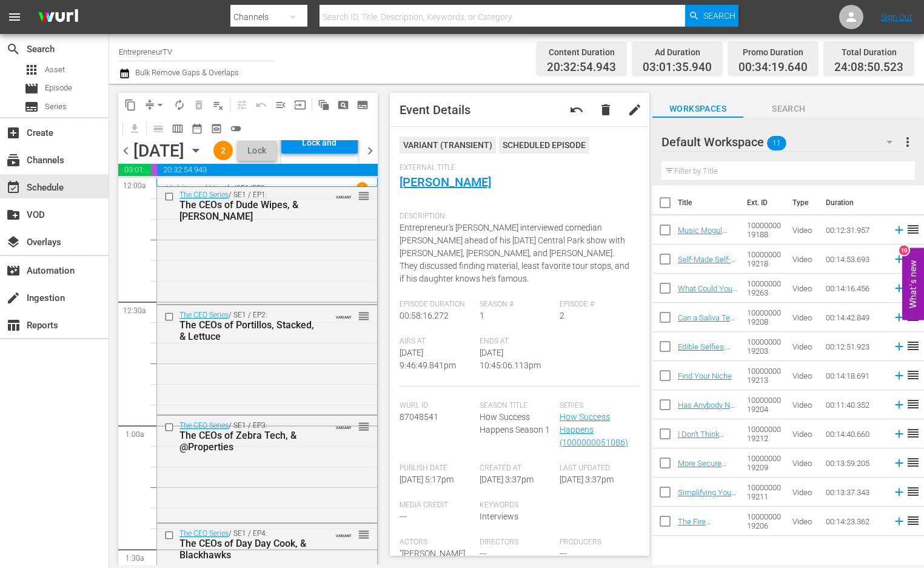 The image size is (924, 568). What do you see at coordinates (258, 150) in the screenshot?
I see `button: Lock` at bounding box center [258, 150].